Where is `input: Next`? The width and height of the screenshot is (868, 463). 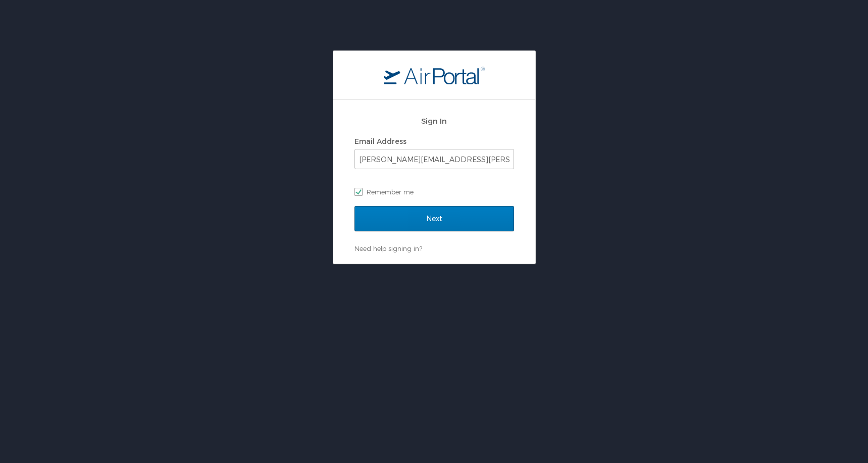
input: Next is located at coordinates (435, 219).